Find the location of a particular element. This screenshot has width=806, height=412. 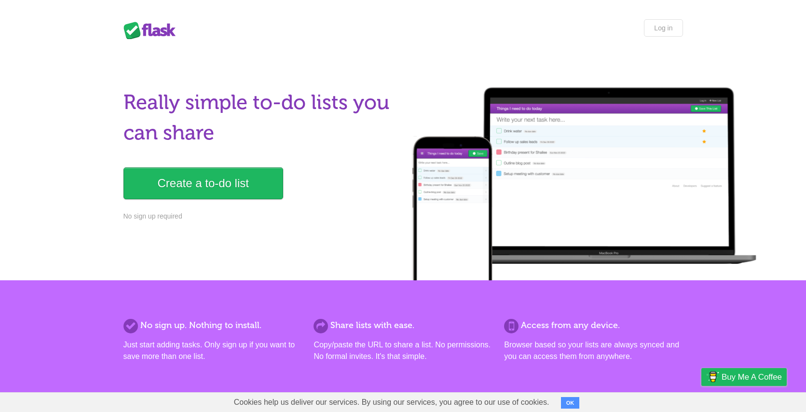

p: Browser based so your lists are always synced and you can access them from anywhere. is located at coordinates (593, 351).